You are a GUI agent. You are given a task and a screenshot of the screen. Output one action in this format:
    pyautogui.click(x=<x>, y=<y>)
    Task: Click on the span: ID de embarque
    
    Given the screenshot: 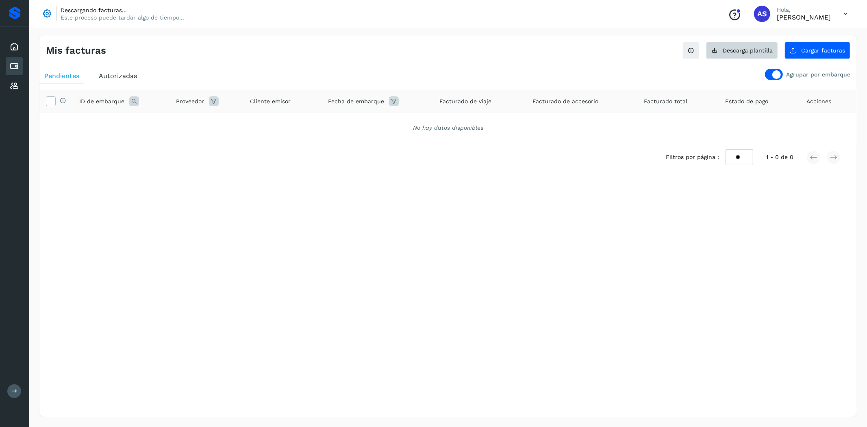 What is the action you would take?
    pyautogui.click(x=102, y=101)
    